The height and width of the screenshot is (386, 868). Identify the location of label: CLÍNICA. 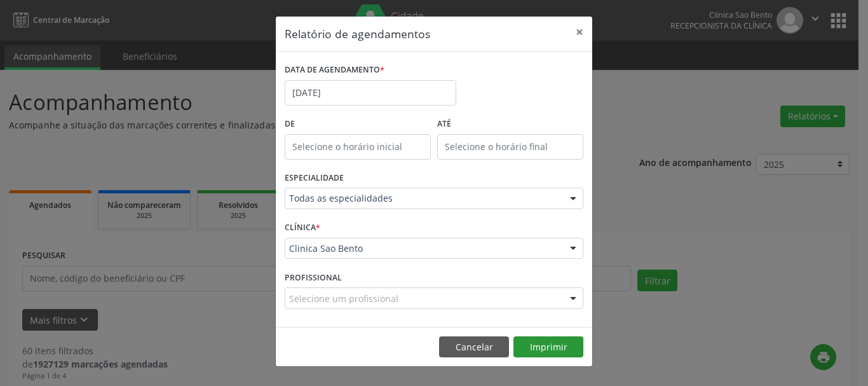
(303, 228).